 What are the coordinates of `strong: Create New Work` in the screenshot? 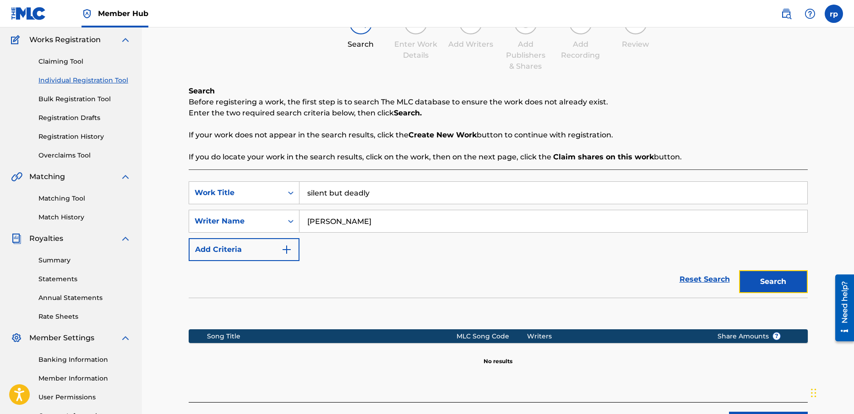 It's located at (442, 135).